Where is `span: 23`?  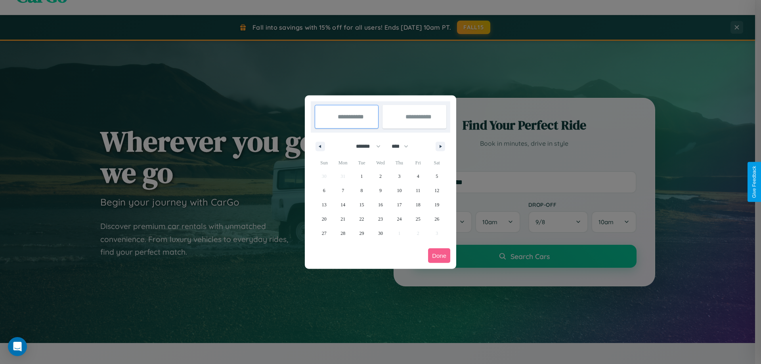 span: 23 is located at coordinates (381, 219).